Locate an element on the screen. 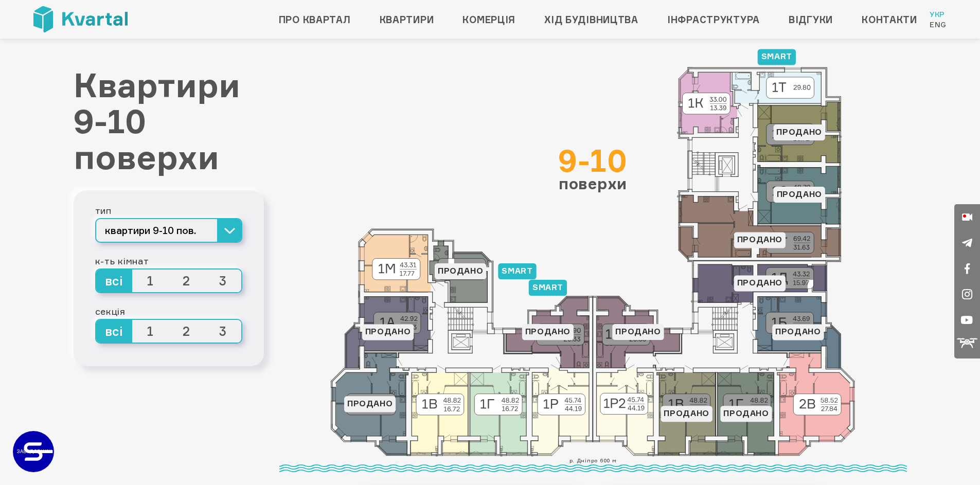  div: к-ть кімнат is located at coordinates (169, 261).